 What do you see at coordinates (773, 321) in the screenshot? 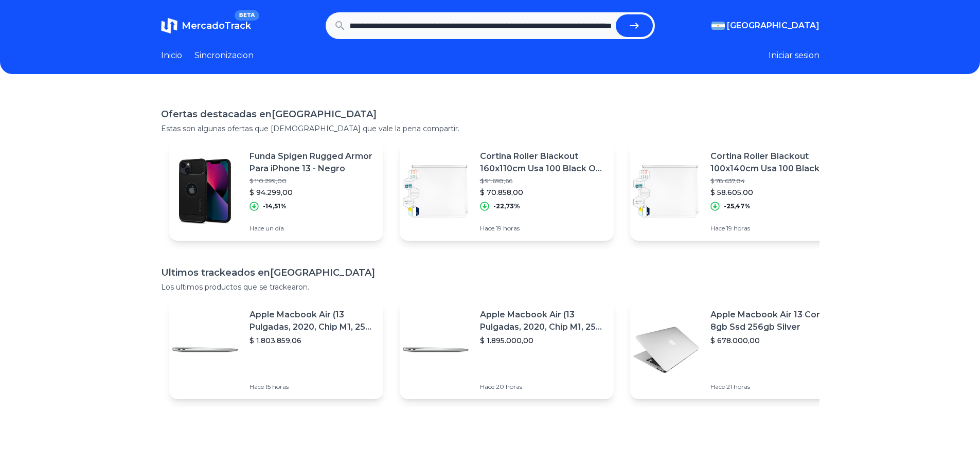
I see `p: Apple Macbook Air 13 Core I5 8gb Ssd 256gb Silver` at bounding box center [773, 321].